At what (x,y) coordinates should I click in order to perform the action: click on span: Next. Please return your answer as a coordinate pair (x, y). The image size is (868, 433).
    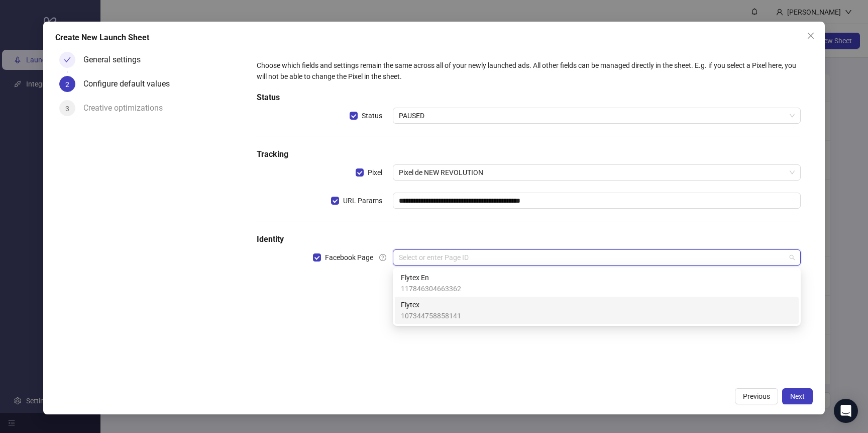
    Looking at the image, I should click on (797, 396).